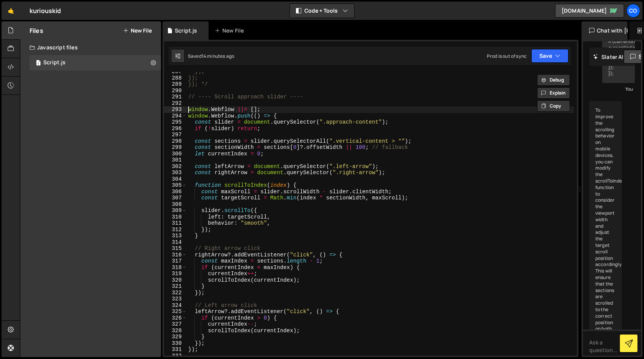  Describe the element at coordinates (175, 97) in the screenshot. I see `div: 291` at that location.